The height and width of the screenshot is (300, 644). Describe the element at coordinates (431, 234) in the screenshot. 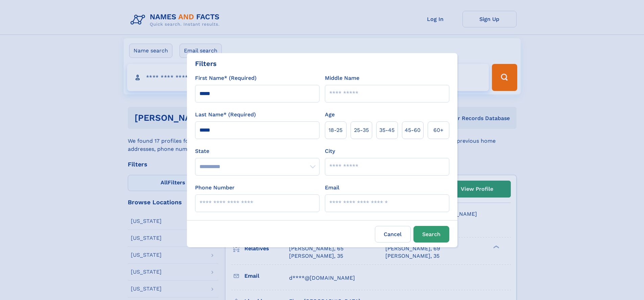

I see `button: Search` at that location.